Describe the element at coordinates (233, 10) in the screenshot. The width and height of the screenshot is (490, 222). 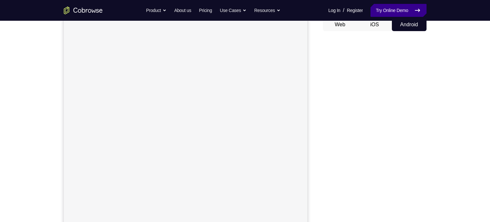
I see `button: Use Cases` at that location.